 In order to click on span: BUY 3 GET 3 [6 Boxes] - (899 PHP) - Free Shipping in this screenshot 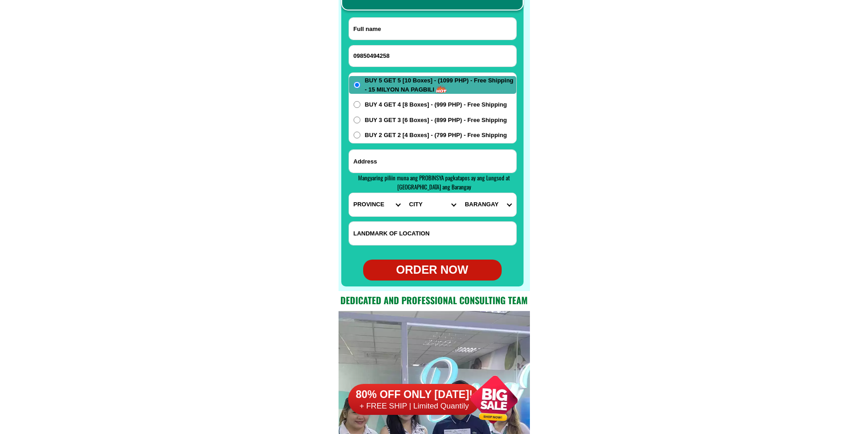, I will do `click(436, 120)`.